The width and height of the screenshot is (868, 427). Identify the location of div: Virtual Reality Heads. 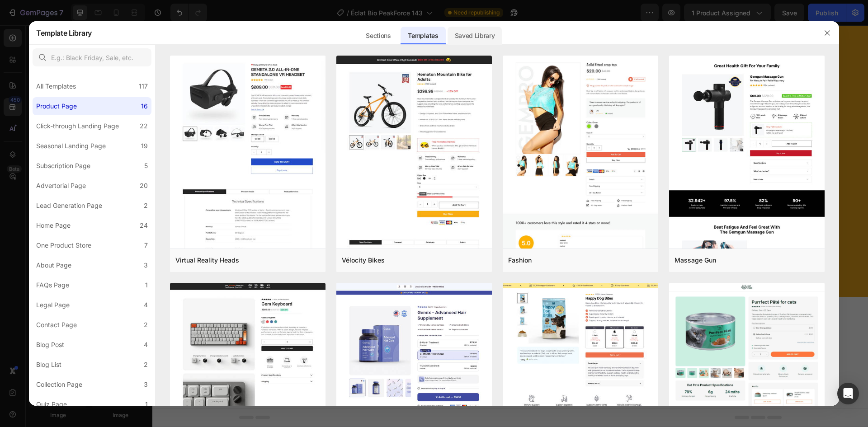
(207, 261).